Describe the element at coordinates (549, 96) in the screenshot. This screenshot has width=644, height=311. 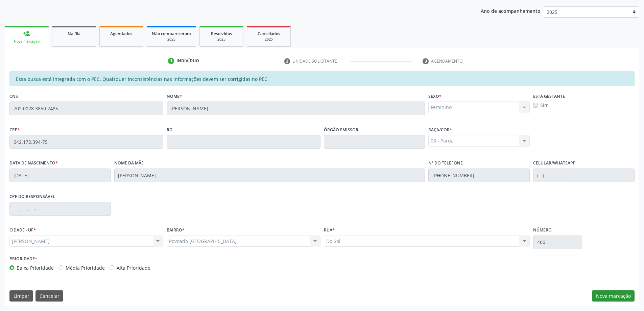
I see `label: Está gestante` at that location.